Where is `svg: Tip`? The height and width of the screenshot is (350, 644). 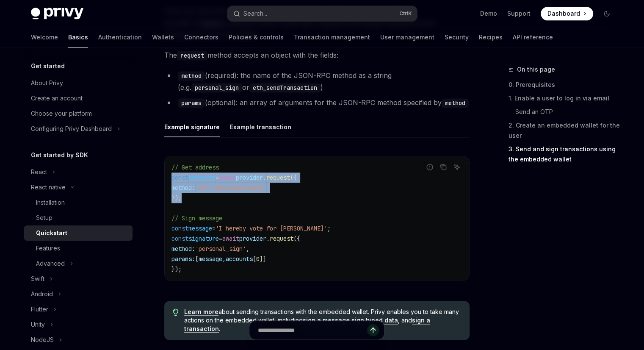
svg: Tip is located at coordinates (176, 312).